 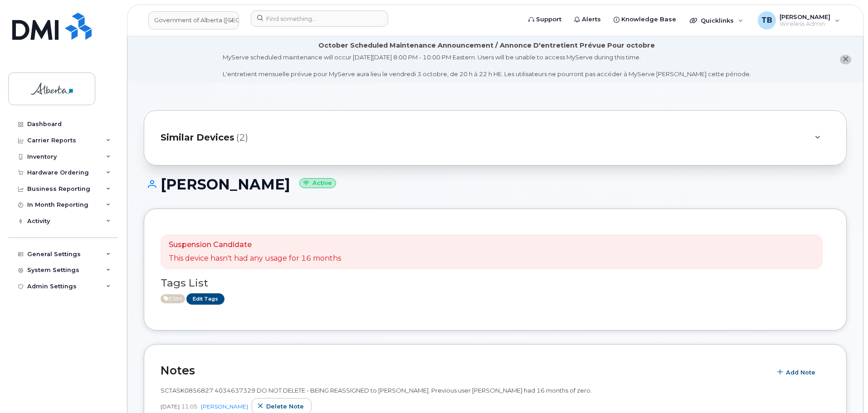 What do you see at coordinates (464, 371) in the screenshot?
I see `h2: Notes` at bounding box center [464, 371].